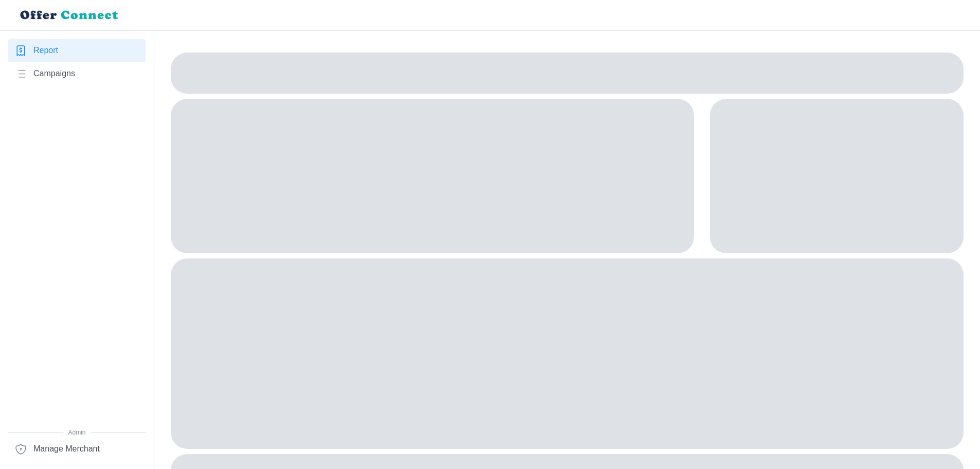 This screenshot has width=980, height=469. Describe the element at coordinates (54, 74) in the screenshot. I see `span: Campaigns` at that location.